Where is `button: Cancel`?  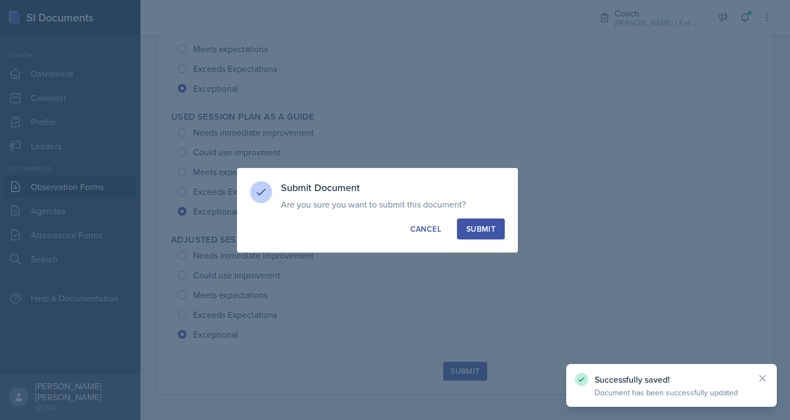
button: Cancel is located at coordinates (426, 229).